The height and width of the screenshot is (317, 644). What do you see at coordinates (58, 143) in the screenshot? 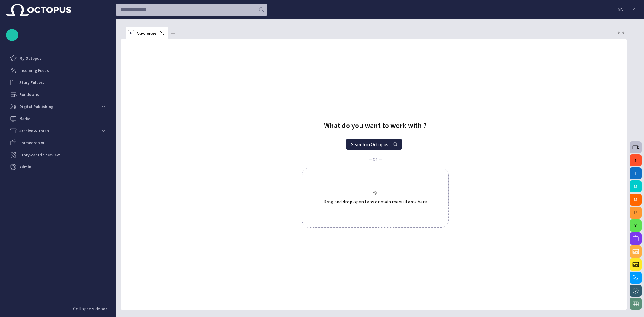
I see `div: Framedrop AI` at bounding box center [58, 143].